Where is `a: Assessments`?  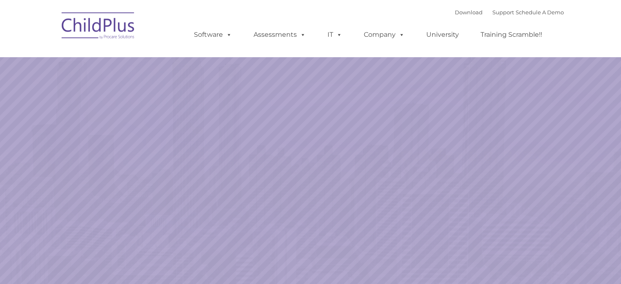 a: Assessments is located at coordinates (279, 35).